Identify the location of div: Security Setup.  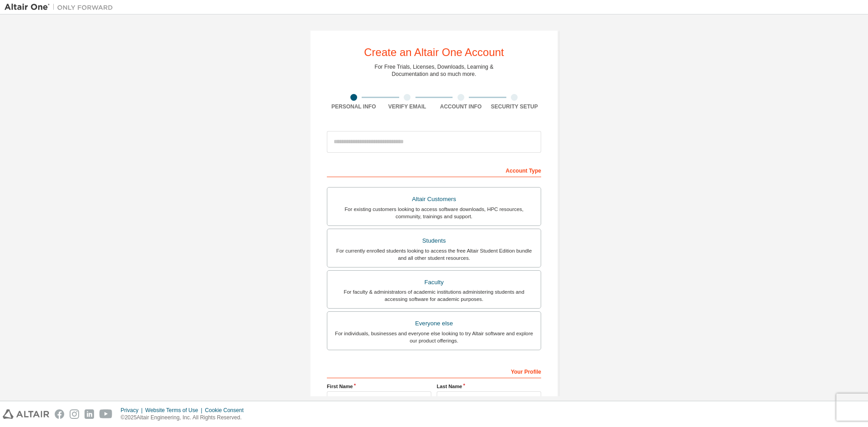
(514, 107).